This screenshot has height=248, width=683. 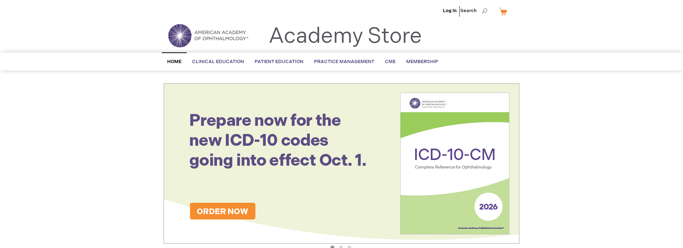 I want to click on span: Practice Management, so click(x=344, y=62).